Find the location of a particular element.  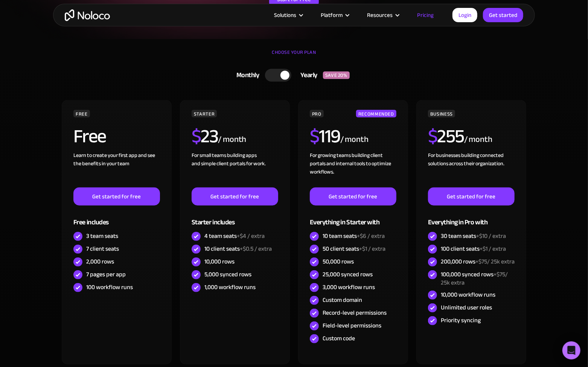

div: STARTER is located at coordinates (204, 114).